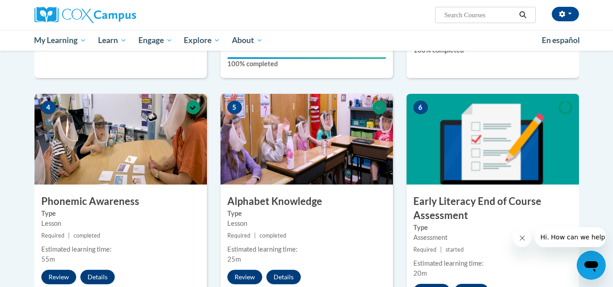  What do you see at coordinates (247, 40) in the screenshot?
I see `span: About` at bounding box center [247, 40].